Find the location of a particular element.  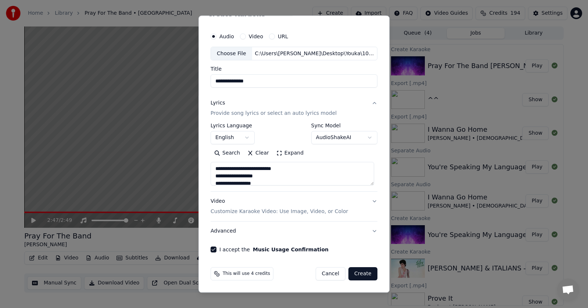

label: Video is located at coordinates (256, 36).